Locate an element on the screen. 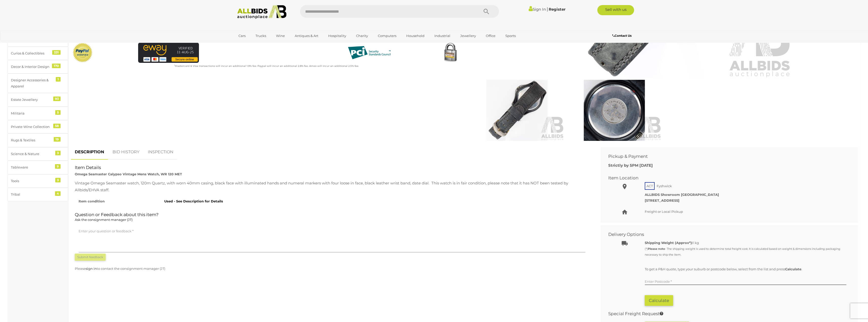 The width and height of the screenshot is (868, 322). a: Sign In is located at coordinates (538, 9).